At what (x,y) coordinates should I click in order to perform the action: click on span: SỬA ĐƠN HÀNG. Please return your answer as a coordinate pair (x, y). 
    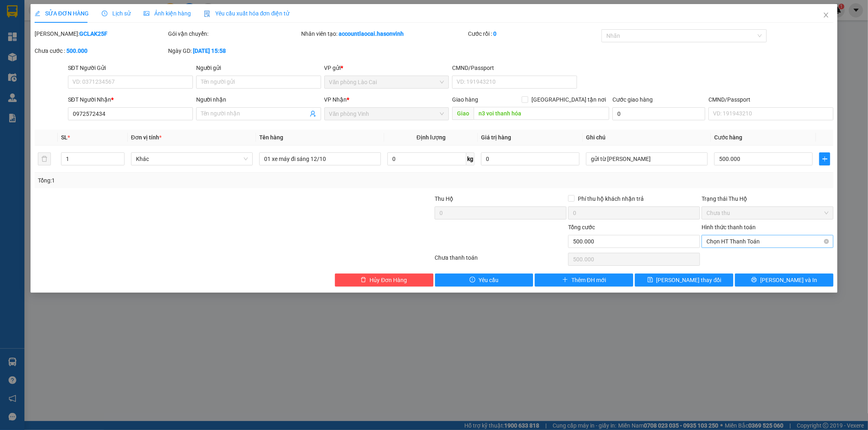
    Looking at the image, I should click on (62, 14).